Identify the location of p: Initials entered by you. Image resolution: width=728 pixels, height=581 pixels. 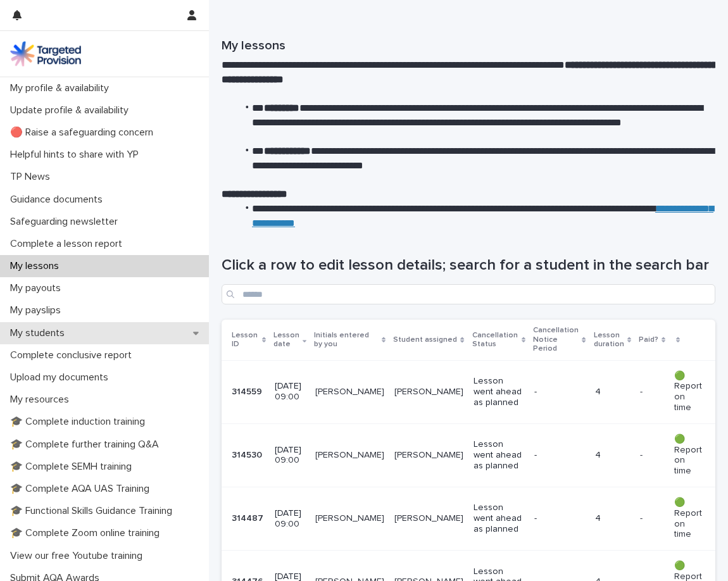
(346, 340).